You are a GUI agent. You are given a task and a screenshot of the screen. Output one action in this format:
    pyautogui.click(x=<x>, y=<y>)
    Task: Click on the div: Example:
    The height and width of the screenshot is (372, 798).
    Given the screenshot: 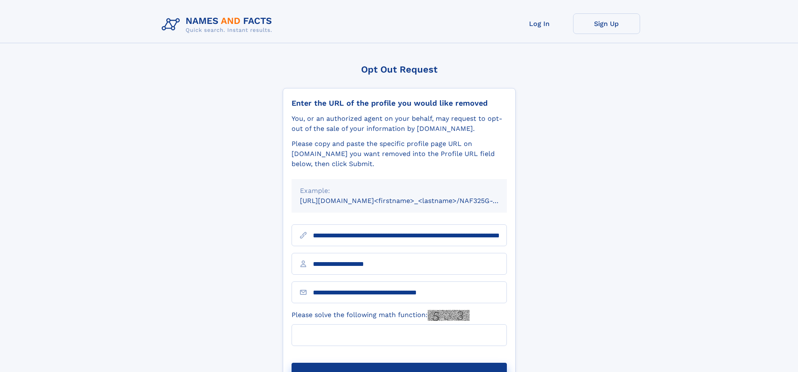 What is the action you would take?
    pyautogui.click(x=399, y=191)
    